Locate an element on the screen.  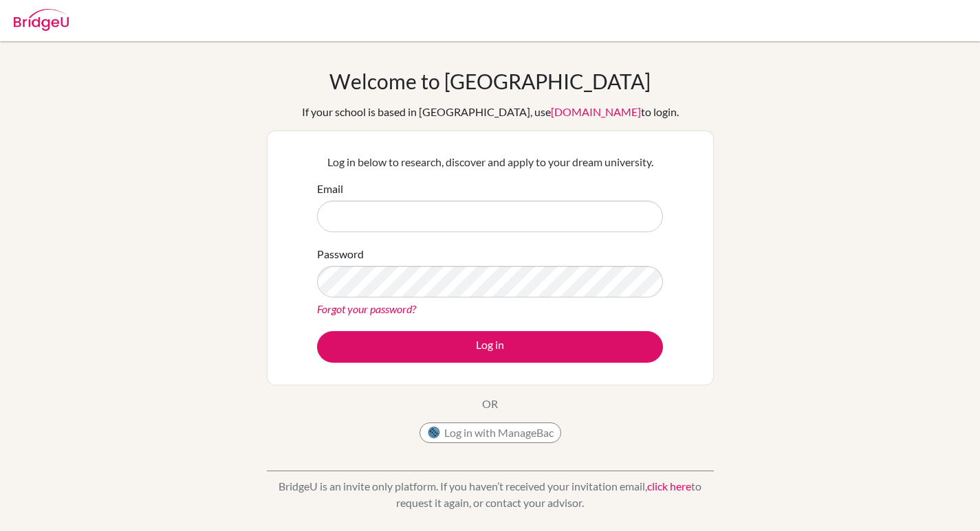
button: Log in with ManageBac is located at coordinates (490, 433).